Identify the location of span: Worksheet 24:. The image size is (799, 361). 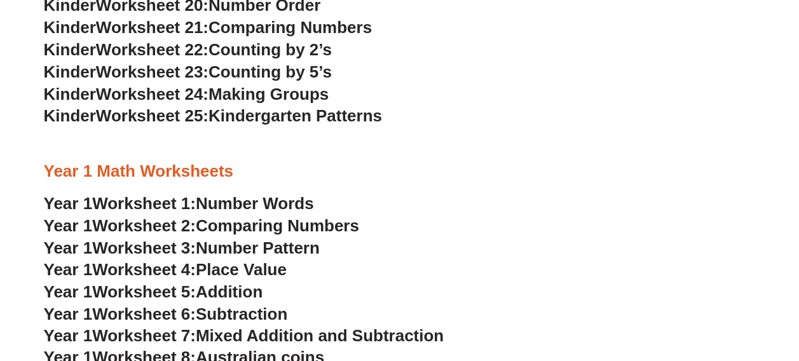
(152, 94).